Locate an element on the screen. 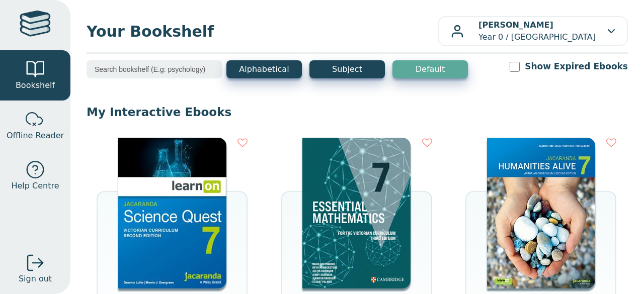  span: Sign out is located at coordinates (35, 279).